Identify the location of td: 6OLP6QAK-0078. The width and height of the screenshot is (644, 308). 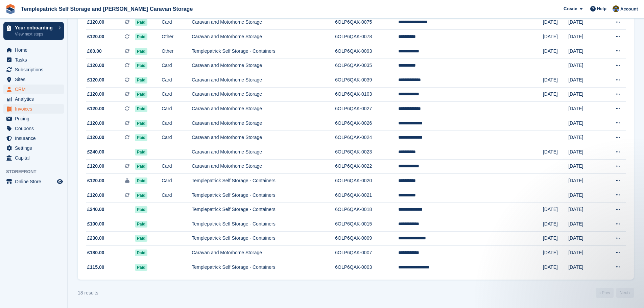
(366, 37).